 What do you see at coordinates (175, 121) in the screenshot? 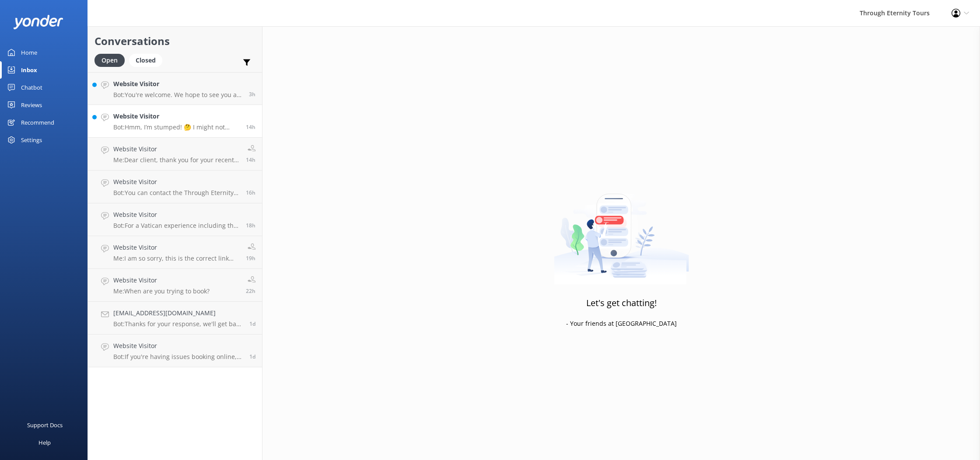
I see `a: Website VisitorBot:Hmm, I’m stumped! 🤔 I might not have the answer to that one, but our amazing t...` at bounding box center [175, 121].